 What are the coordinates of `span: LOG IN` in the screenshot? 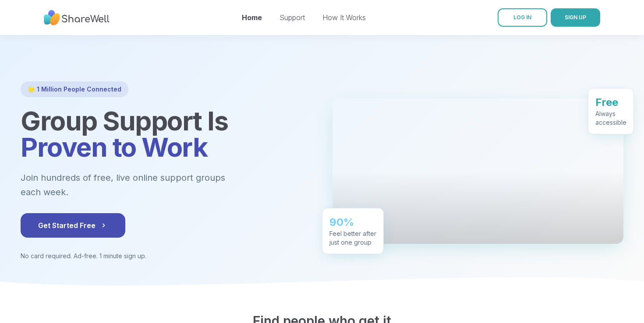 It's located at (522, 17).